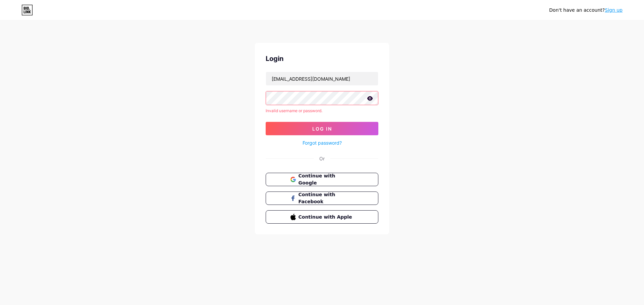  What do you see at coordinates (322, 129) in the screenshot?
I see `span: Log In` at bounding box center [322, 129].